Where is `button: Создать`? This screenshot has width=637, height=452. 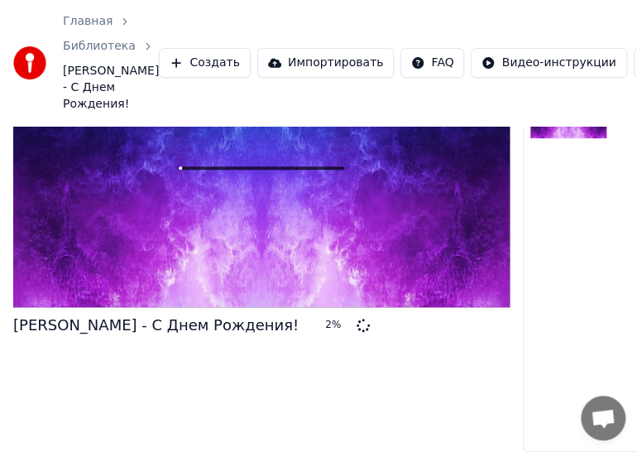 button: Создать is located at coordinates (204, 63).